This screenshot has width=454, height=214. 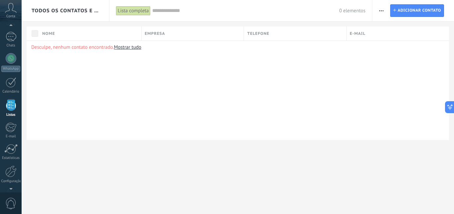 What do you see at coordinates (65, 11) in the screenshot?
I see `span: Todos os contatos e Empresas` at bounding box center [65, 11].